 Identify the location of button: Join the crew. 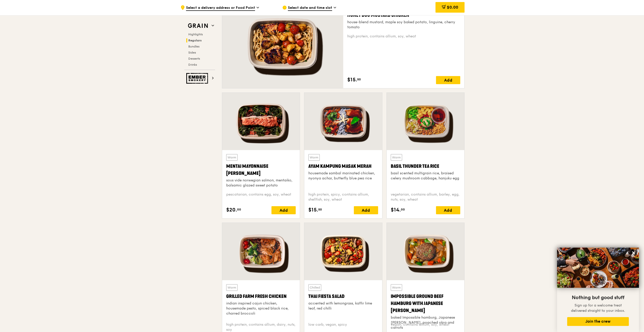
(598, 321).